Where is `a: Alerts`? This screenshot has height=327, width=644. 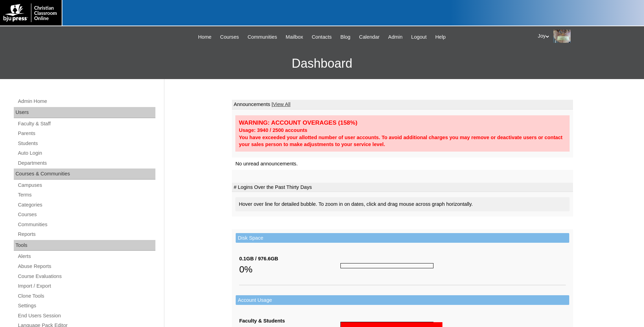 a: Alerts is located at coordinates (86, 256).